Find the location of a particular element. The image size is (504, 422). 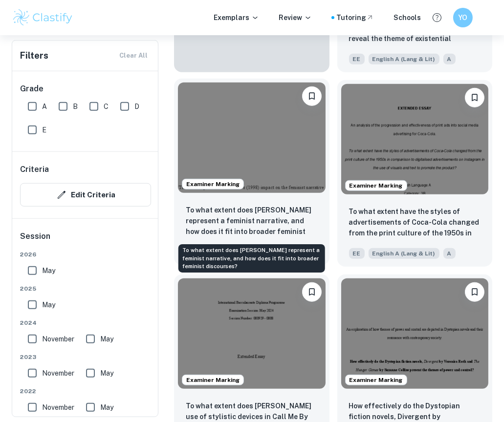

span: 2026 is located at coordinates (85, 254).